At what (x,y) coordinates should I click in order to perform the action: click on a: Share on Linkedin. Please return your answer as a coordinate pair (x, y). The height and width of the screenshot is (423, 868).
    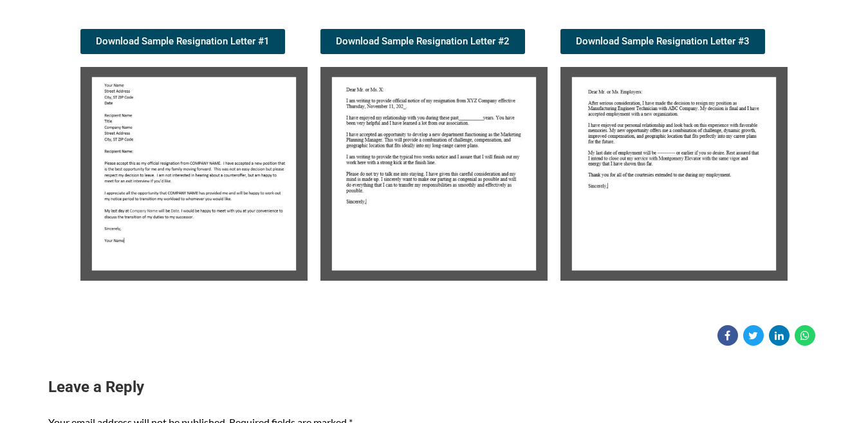
    Looking at the image, I should click on (779, 336).